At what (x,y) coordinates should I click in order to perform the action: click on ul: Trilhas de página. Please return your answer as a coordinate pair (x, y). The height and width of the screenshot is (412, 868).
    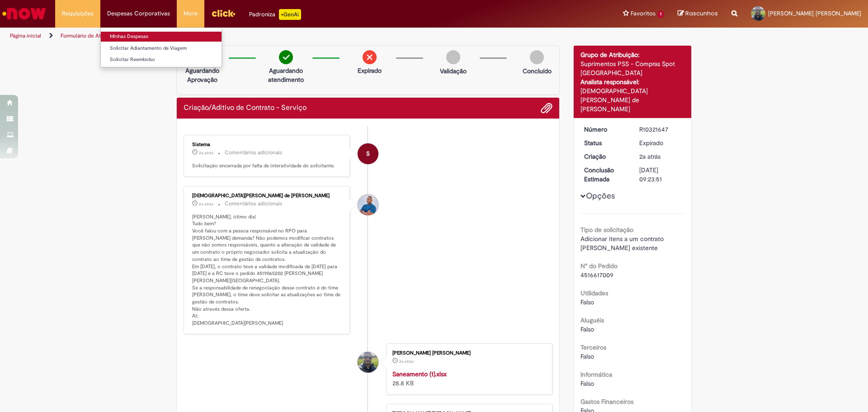
    Looking at the image, I should click on (290, 36).